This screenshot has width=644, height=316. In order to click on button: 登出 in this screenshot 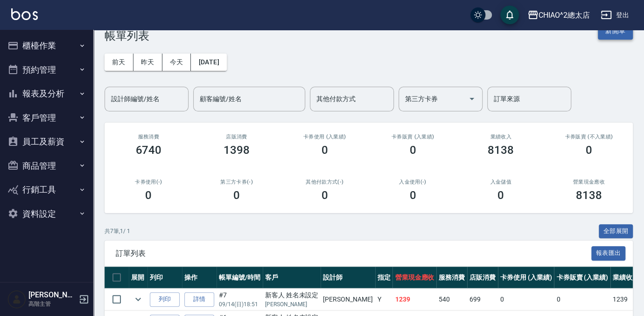, I will do `click(615, 15)`.